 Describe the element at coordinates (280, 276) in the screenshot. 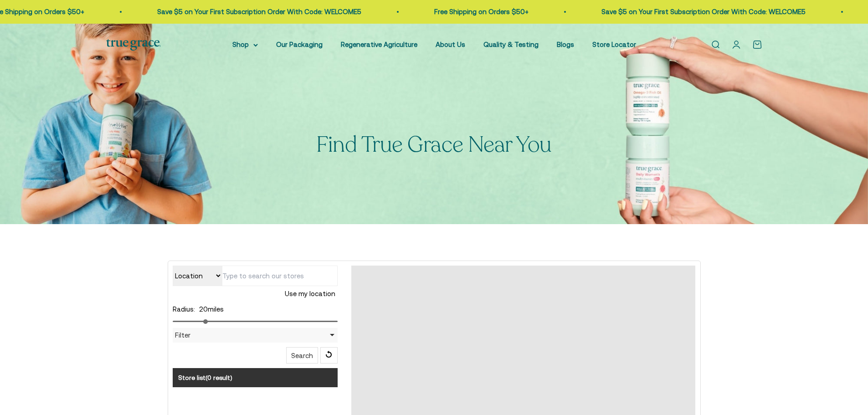

I see `input: Type to search our stores` at that location.